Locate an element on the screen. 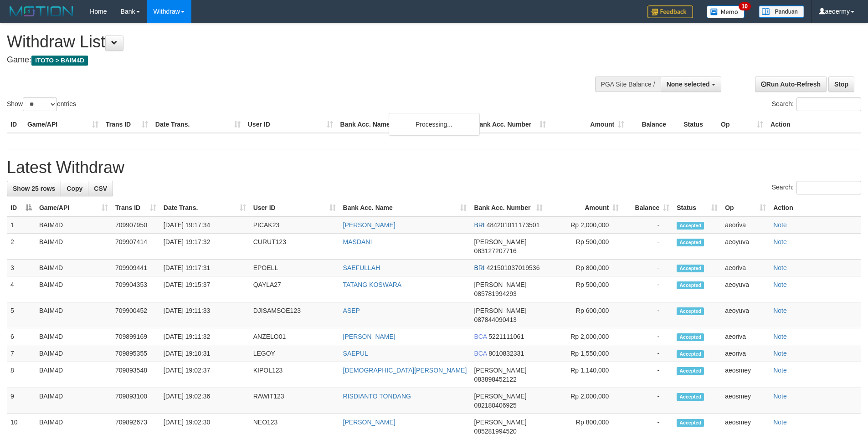 Image resolution: width=868 pixels, height=434 pixels. th: ID: activate to sort column descending is located at coordinates (21, 208).